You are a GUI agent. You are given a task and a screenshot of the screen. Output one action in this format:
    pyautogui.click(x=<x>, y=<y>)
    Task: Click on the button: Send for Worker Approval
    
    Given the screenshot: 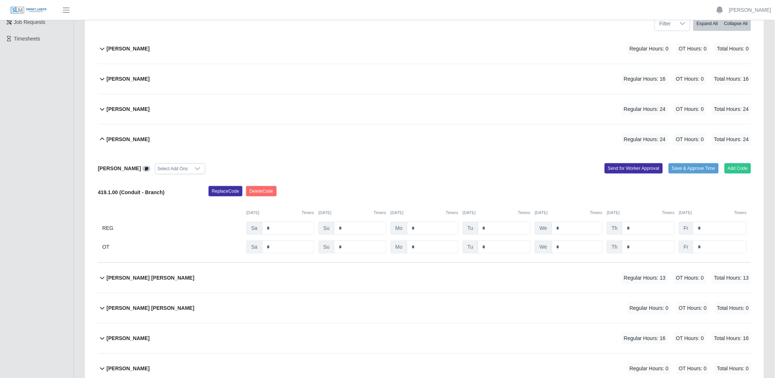 What is the action you would take?
    pyautogui.click(x=634, y=168)
    